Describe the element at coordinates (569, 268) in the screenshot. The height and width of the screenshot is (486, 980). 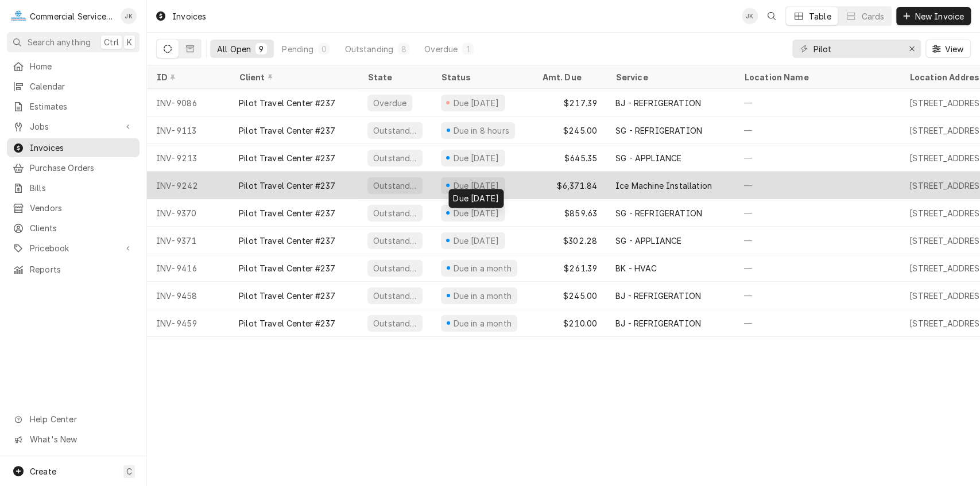
I see `div: $261.39` at that location.